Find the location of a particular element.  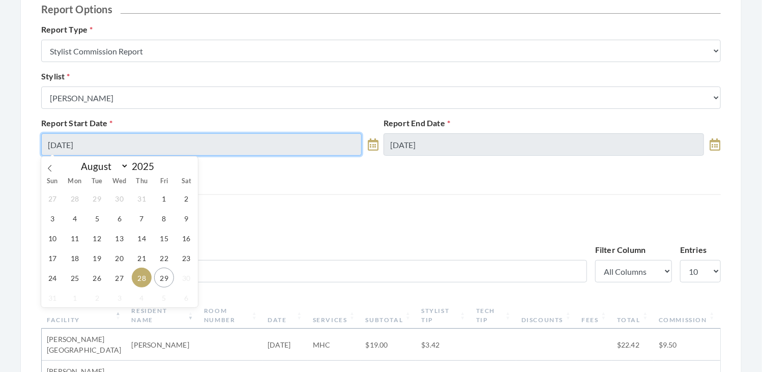

span: August 16, 2025 is located at coordinates (186, 237).